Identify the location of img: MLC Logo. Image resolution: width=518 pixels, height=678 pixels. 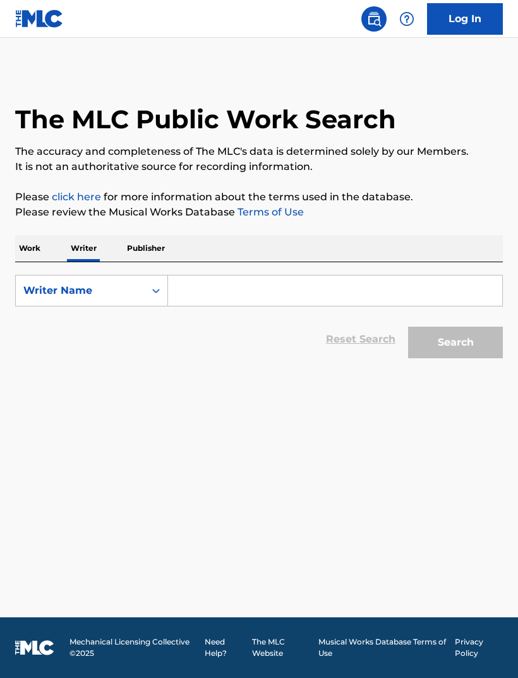
(39, 18).